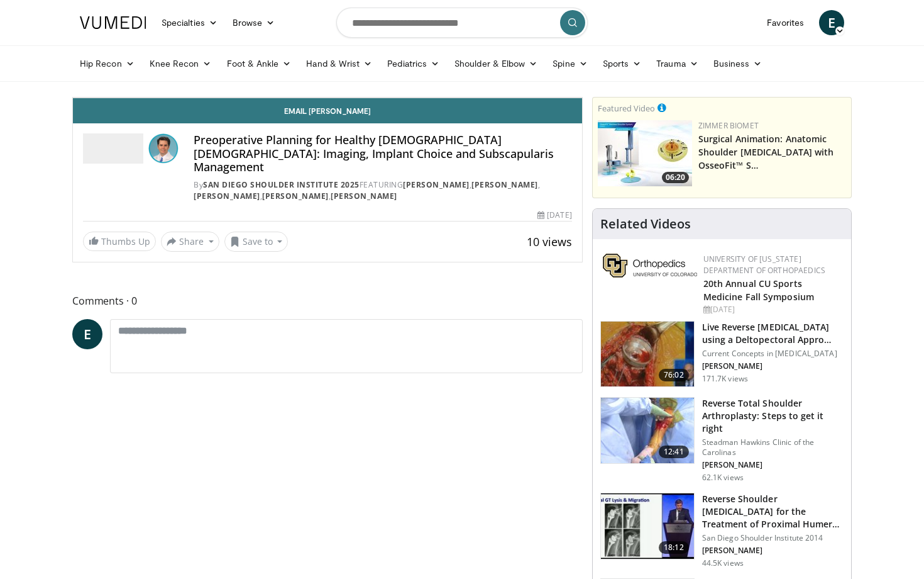  What do you see at coordinates (645, 153) in the screenshot?
I see `a: 06:20` at bounding box center [645, 153].